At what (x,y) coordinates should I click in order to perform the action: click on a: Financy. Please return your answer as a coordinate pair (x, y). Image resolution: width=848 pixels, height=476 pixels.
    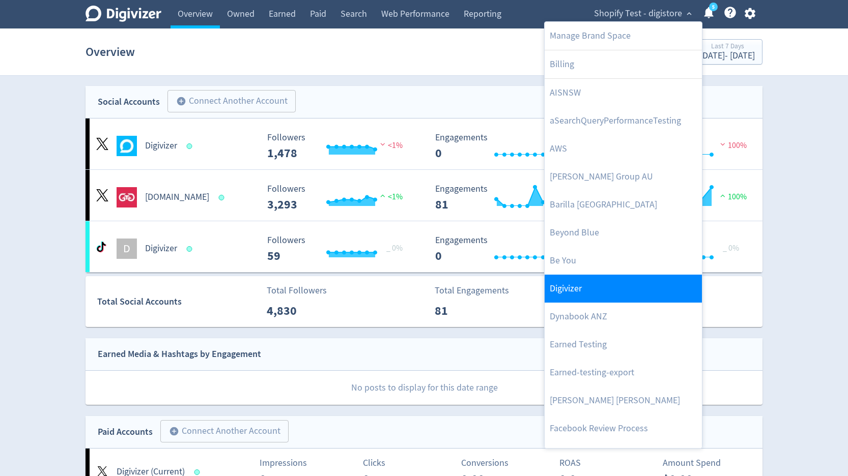
    Looking at the image, I should click on (623, 456).